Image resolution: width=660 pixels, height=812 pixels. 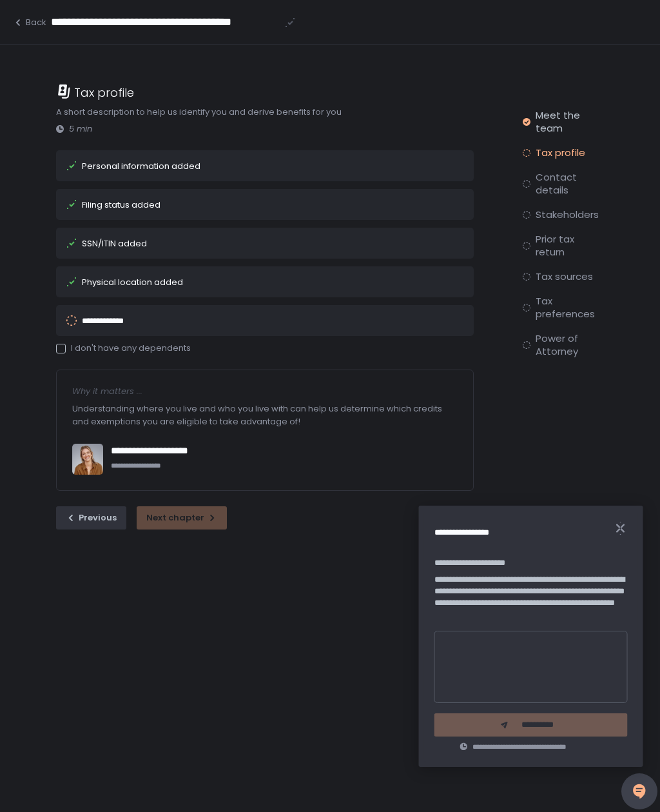 What do you see at coordinates (104, 92) in the screenshot?
I see `h1: Tax profile` at bounding box center [104, 92].